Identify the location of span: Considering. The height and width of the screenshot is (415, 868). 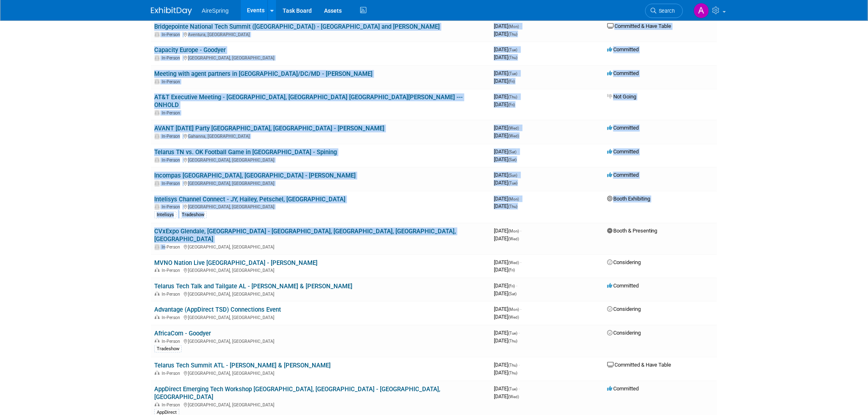
(624, 262).